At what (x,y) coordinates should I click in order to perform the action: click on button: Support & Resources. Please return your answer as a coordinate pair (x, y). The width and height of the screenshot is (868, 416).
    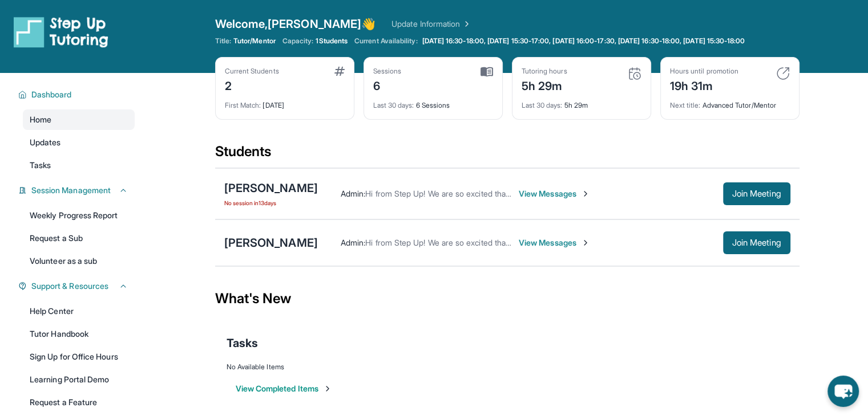
    Looking at the image, I should click on (77, 287).